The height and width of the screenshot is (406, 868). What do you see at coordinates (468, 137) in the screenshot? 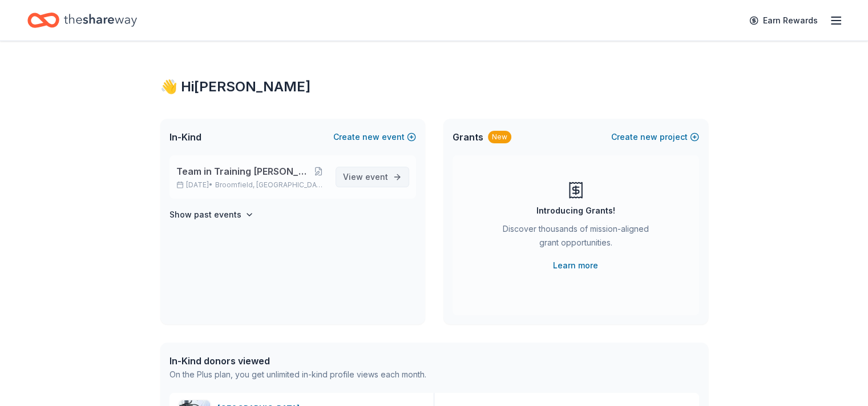
I see `span: Grants` at bounding box center [468, 137].